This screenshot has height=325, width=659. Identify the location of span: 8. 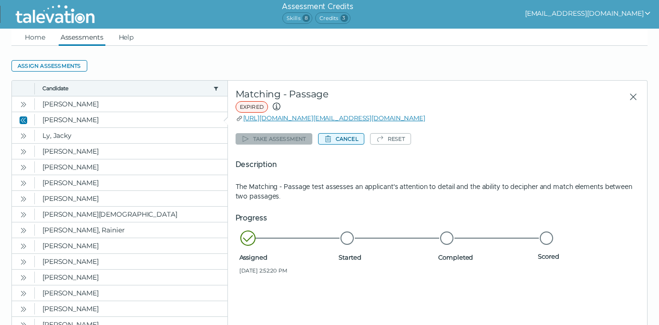
(306, 18).